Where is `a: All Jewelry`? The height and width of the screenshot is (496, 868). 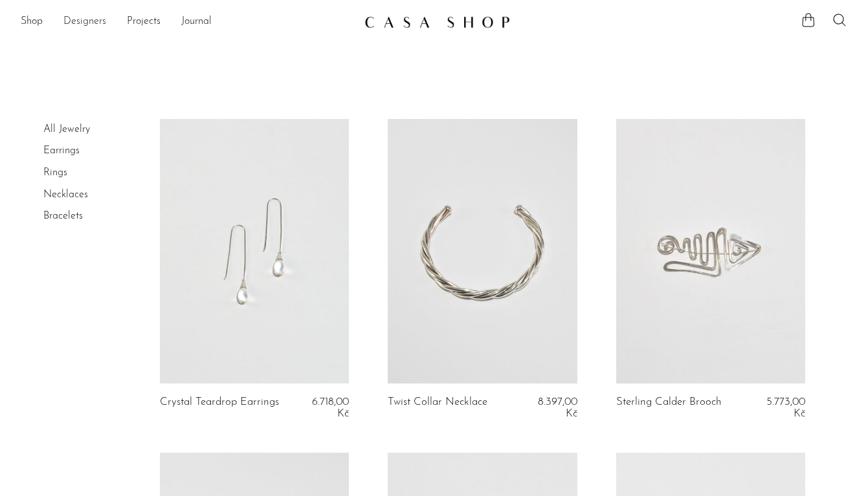 a: All Jewelry is located at coordinates (67, 129).